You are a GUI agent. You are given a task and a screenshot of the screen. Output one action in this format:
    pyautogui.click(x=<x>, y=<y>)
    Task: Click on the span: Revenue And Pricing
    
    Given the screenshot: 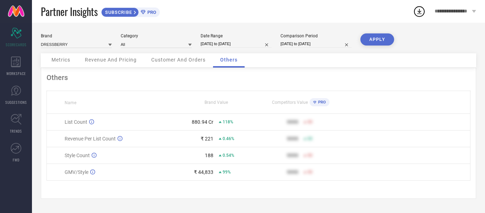 What is the action you would take?
    pyautogui.click(x=111, y=60)
    